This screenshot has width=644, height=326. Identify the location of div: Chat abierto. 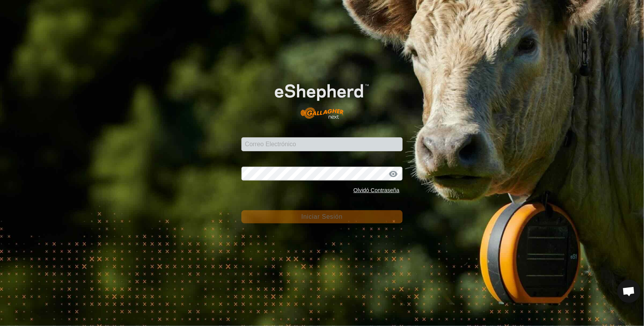
(629, 291).